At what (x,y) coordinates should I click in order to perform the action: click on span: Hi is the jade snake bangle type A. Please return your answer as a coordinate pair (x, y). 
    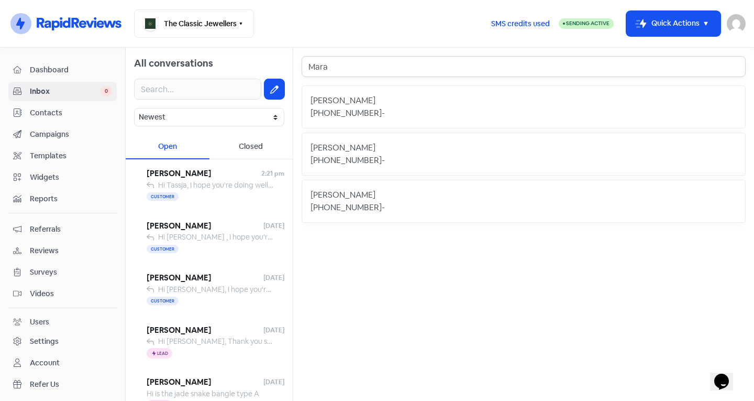
    Looking at the image, I should click on (203, 393).